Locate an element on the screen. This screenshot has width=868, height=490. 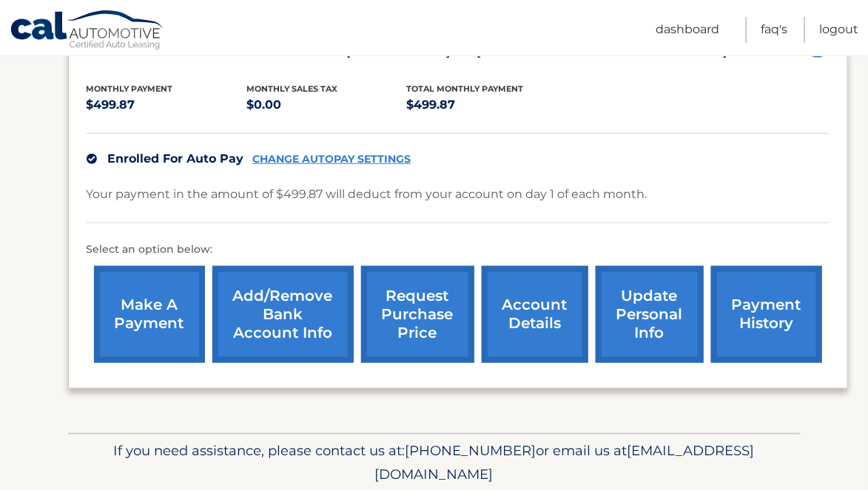
a: make a payment is located at coordinates (150, 314).